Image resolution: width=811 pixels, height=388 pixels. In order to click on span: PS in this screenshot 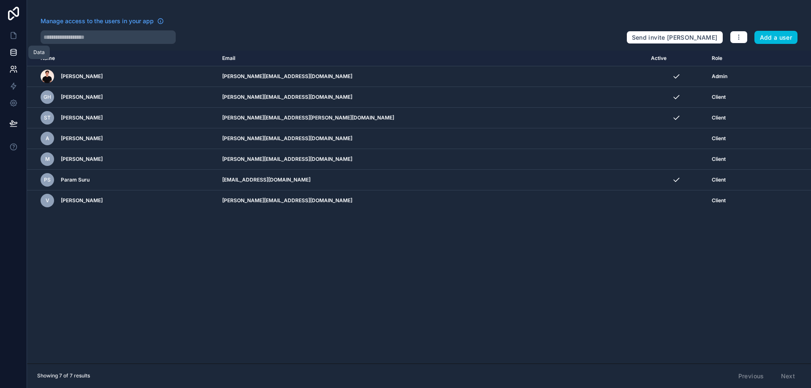, I will do `click(47, 180)`.